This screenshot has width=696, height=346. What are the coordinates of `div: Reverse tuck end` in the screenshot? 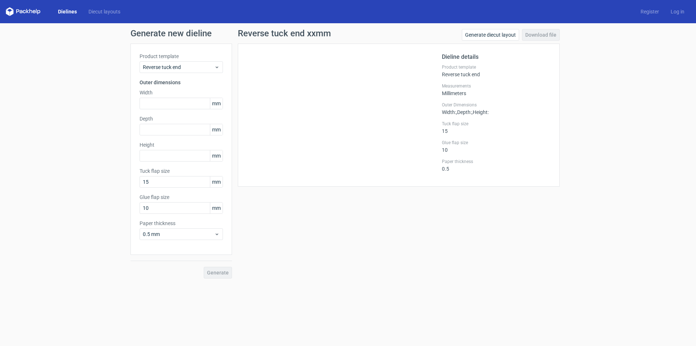 It's located at (497, 71).